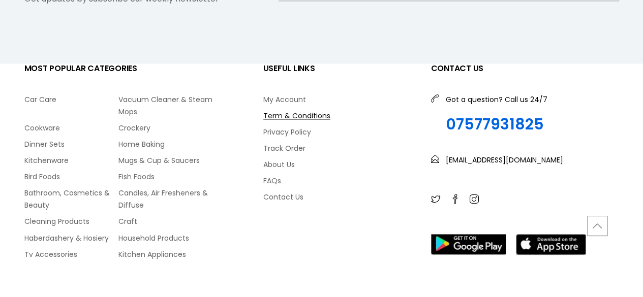 This screenshot has height=297, width=643. What do you see at coordinates (71, 100) in the screenshot?
I see `a: Car Care` at bounding box center [71, 100].